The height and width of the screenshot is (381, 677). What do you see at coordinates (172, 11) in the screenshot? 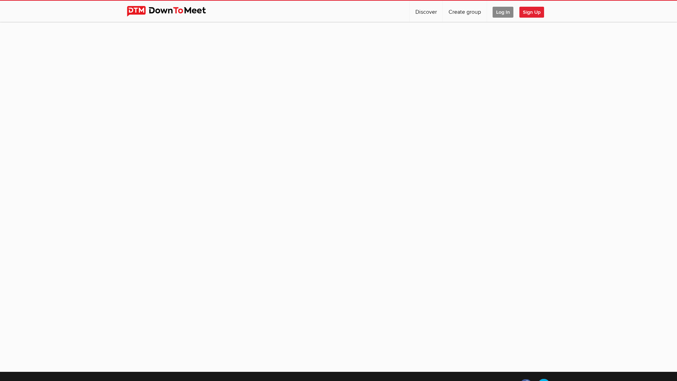
I see `img: DownToMeet` at bounding box center [172, 11].